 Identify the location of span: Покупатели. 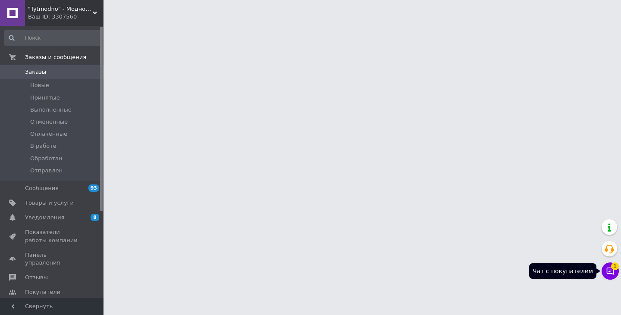
(43, 292).